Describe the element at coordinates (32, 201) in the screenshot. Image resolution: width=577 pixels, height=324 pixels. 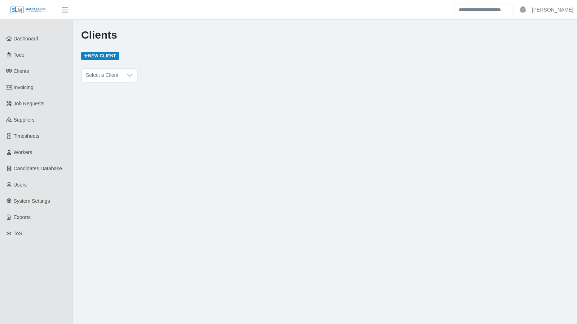
I see `span: System Settings` at that location.